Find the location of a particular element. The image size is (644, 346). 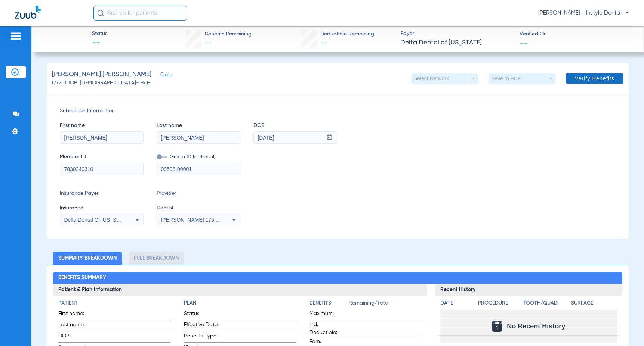

span: No Recent History is located at coordinates (536, 326).